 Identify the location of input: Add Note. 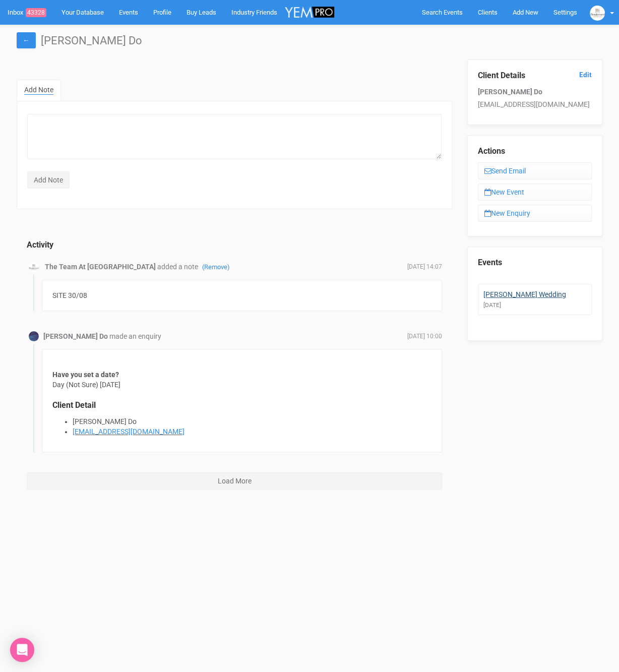
(49, 180).